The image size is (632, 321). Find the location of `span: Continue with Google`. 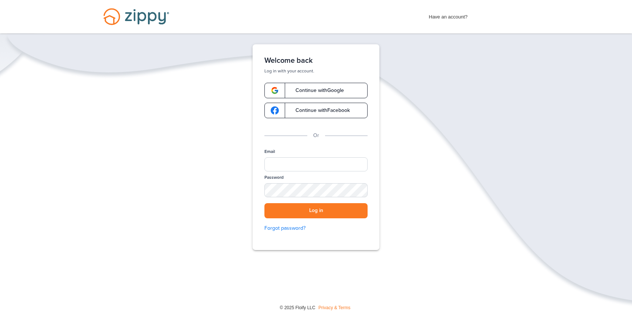

span: Continue with Google is located at coordinates (316, 91).